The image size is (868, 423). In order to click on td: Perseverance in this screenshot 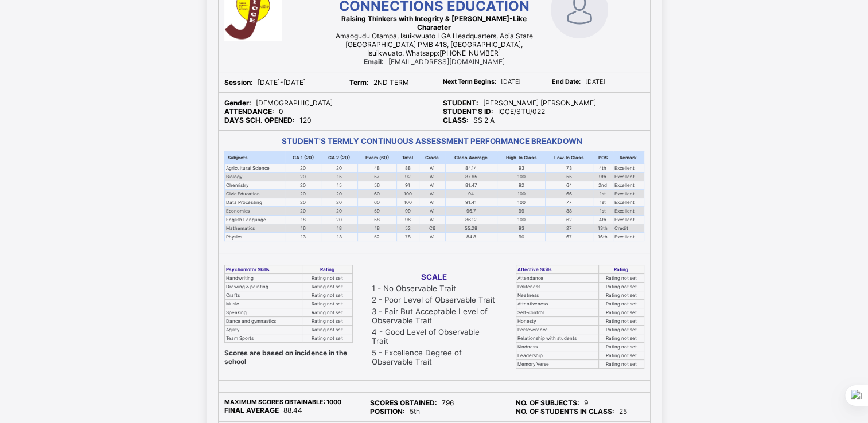, I will do `click(557, 330)`.